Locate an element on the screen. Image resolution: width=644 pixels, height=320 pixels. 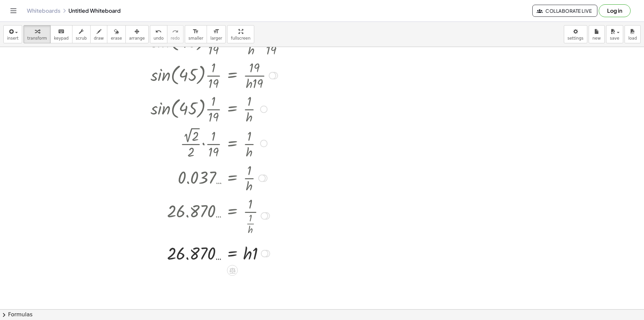
button: fullscreen is located at coordinates (241, 34).